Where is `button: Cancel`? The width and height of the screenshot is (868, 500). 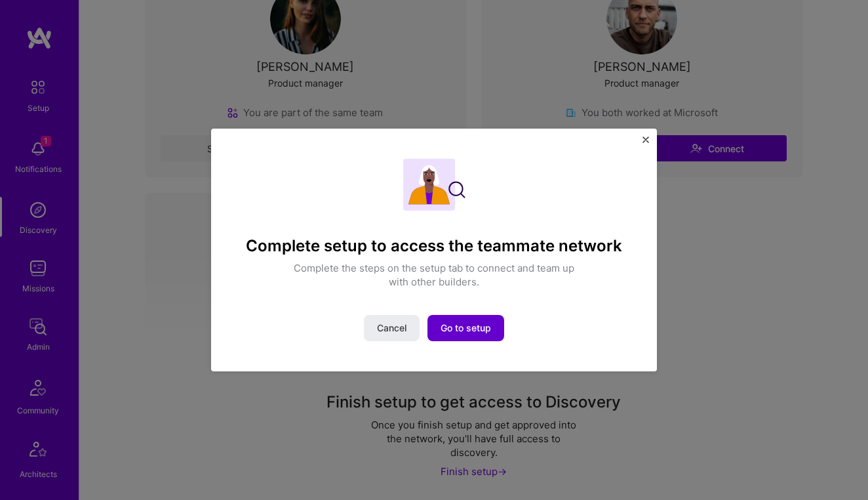
button: Cancel is located at coordinates (391, 328).